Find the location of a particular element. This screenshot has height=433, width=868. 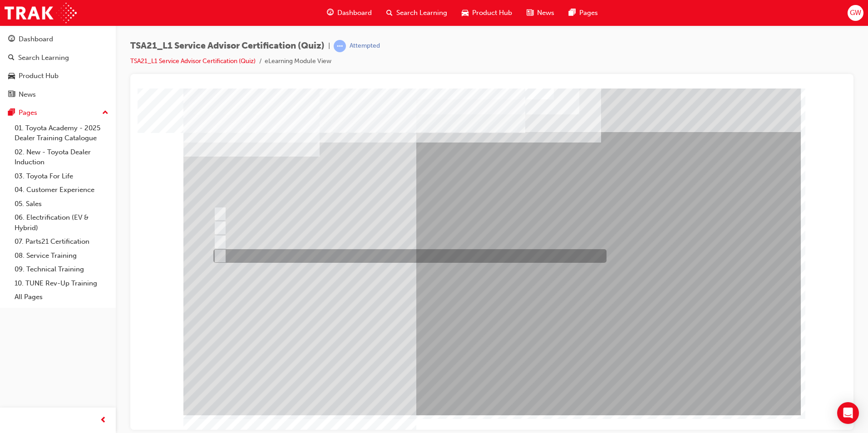

div: Open Intercom Messenger is located at coordinates (848, 413).